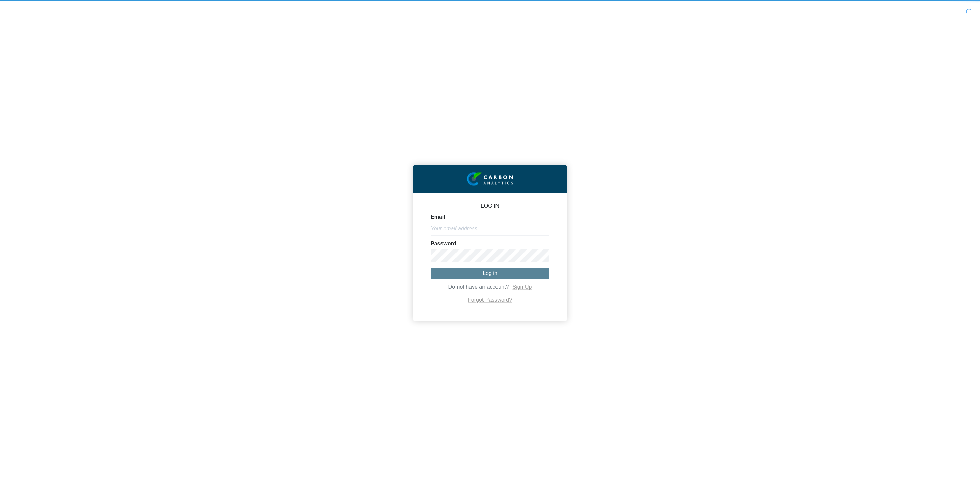 Image resolution: width=980 pixels, height=489 pixels. What do you see at coordinates (490, 229) in the screenshot?
I see `input: Your email address` at bounding box center [490, 229].